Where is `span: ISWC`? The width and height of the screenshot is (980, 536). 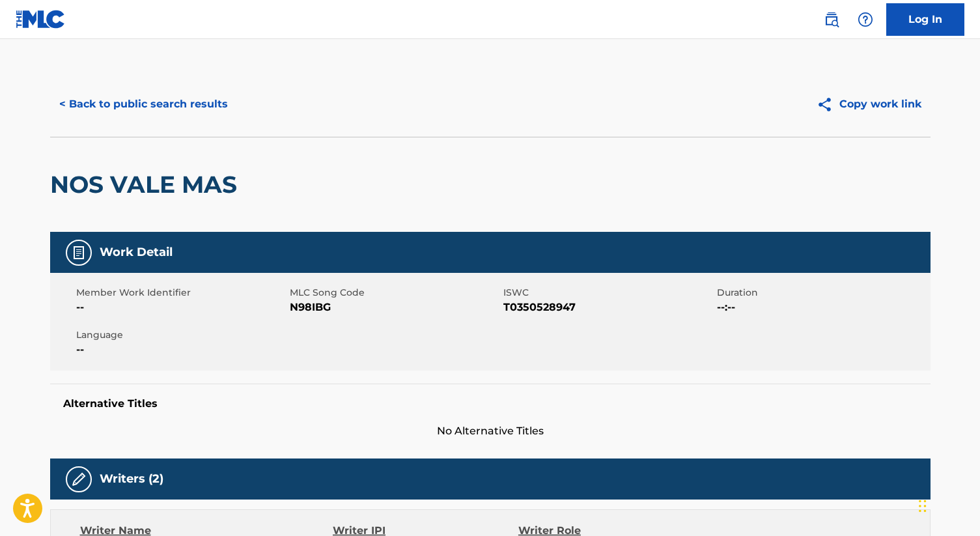 span: ISWC is located at coordinates (608, 292).